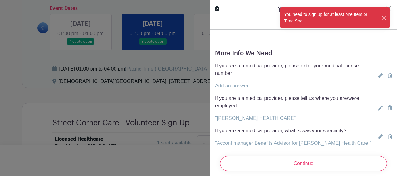  I want to click on p: If you are a a medical provider, what is/was your speciality?, so click(293, 131).